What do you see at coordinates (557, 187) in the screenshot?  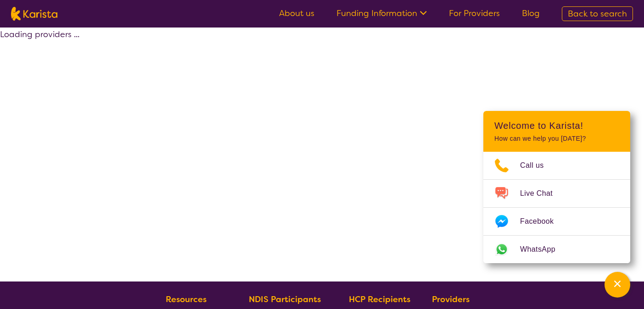 I see `div: Channel Menu` at bounding box center [557, 187].